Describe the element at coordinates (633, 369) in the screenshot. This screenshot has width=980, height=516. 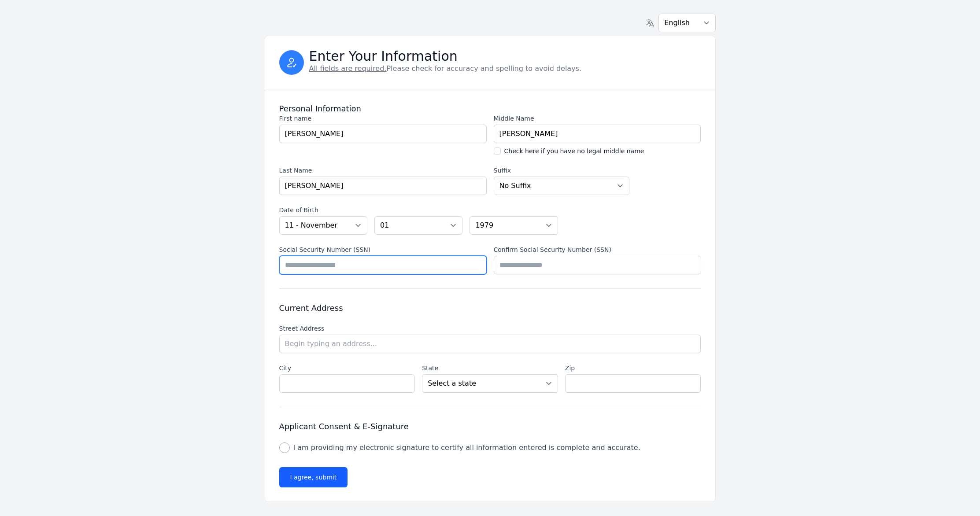
I see `label: Zip` at that location.